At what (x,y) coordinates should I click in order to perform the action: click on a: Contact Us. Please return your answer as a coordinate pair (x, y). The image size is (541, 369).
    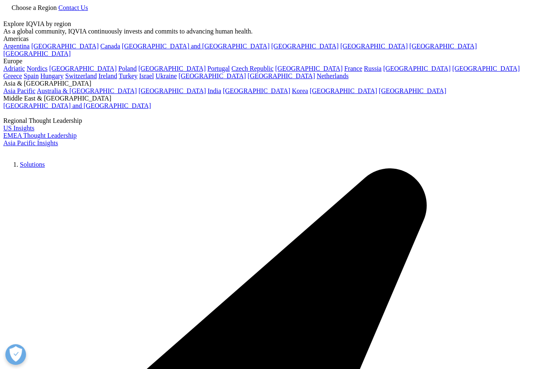
    Looking at the image, I should click on (73, 7).